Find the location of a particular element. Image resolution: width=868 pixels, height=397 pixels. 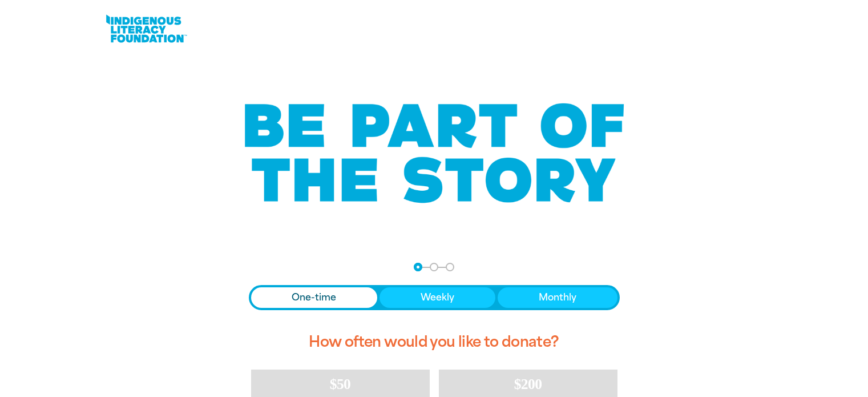

button: Monthly is located at coordinates (557, 297).